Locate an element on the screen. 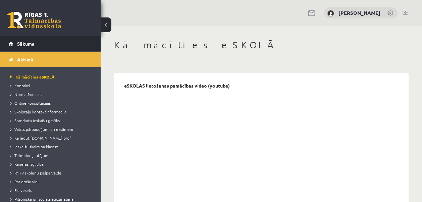 This screenshot has width=422, height=202. a: R1TV skolēnu pašpārvalde is located at coordinates (52, 173).